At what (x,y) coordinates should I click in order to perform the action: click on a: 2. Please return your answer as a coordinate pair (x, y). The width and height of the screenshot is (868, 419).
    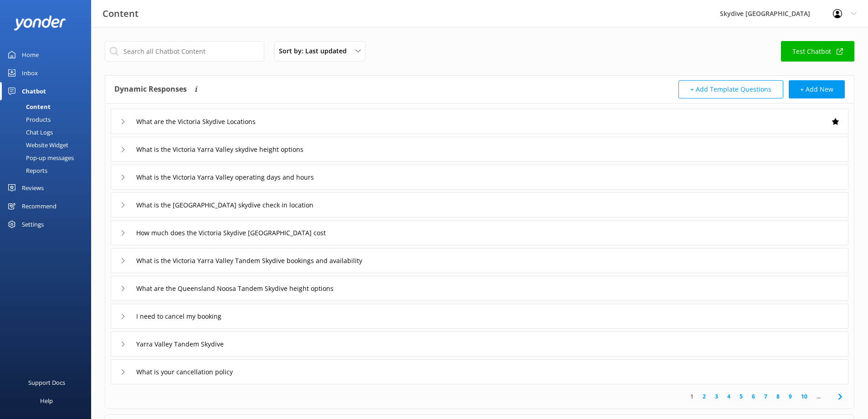
    Looking at the image, I should click on (704, 396).